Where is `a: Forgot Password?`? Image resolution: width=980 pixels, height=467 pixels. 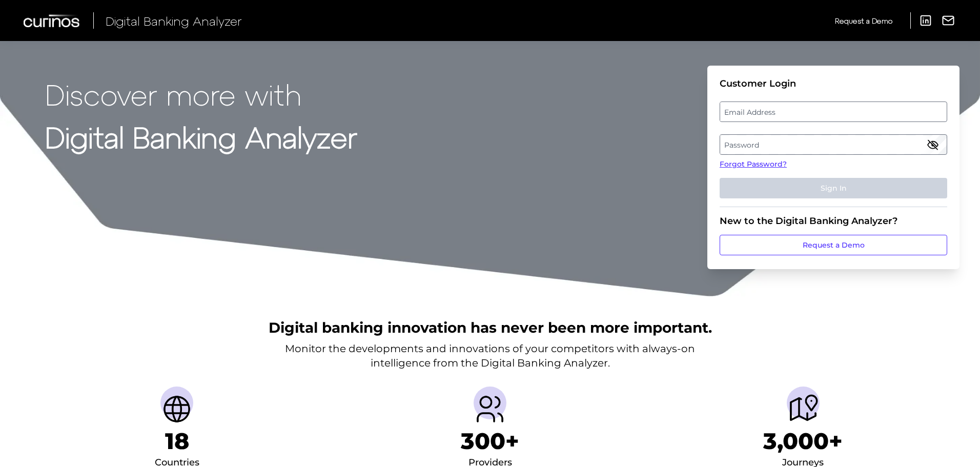
a: Forgot Password? is located at coordinates (834, 164).